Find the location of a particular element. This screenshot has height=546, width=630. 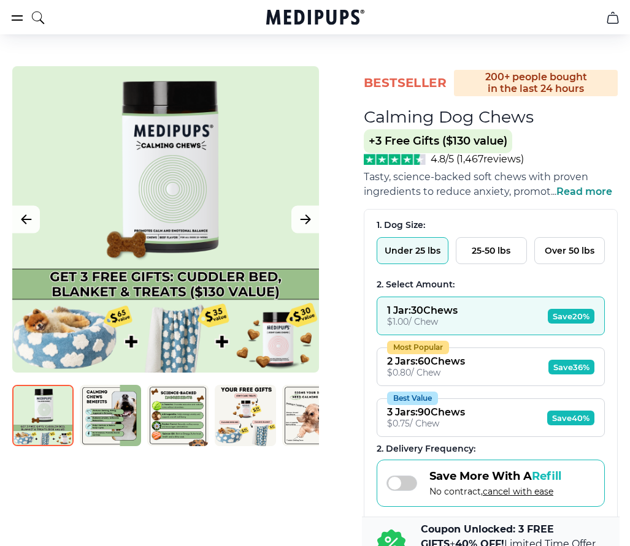

div: 1 Jar : 30 Chews is located at coordinates (422, 310).